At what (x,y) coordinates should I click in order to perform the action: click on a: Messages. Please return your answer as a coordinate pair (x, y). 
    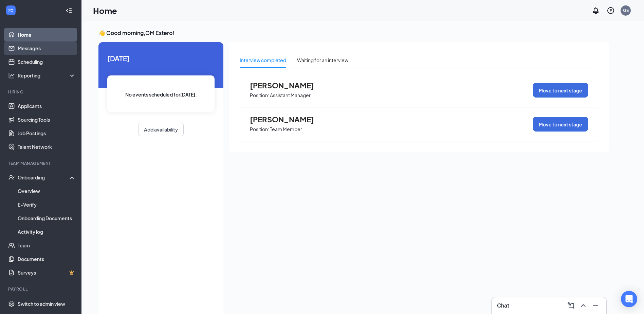
    Looking at the image, I should click on (46, 48).